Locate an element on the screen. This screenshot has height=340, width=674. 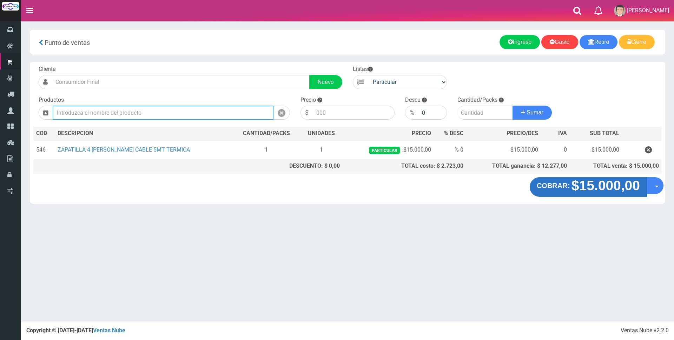
span: PRECIO/DES is located at coordinates (522, 133).